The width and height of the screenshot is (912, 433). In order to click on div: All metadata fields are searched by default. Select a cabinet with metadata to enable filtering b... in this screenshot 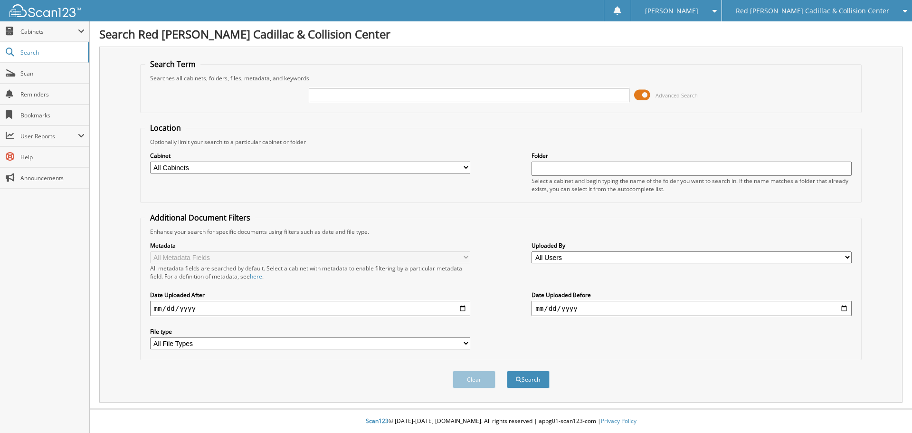, I will do `click(310, 272)`.